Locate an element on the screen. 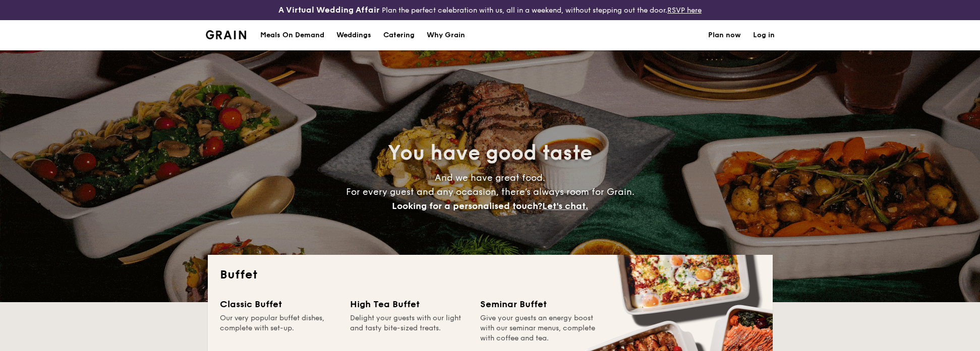 The image size is (980, 351). a: Weddings is located at coordinates (353, 35).